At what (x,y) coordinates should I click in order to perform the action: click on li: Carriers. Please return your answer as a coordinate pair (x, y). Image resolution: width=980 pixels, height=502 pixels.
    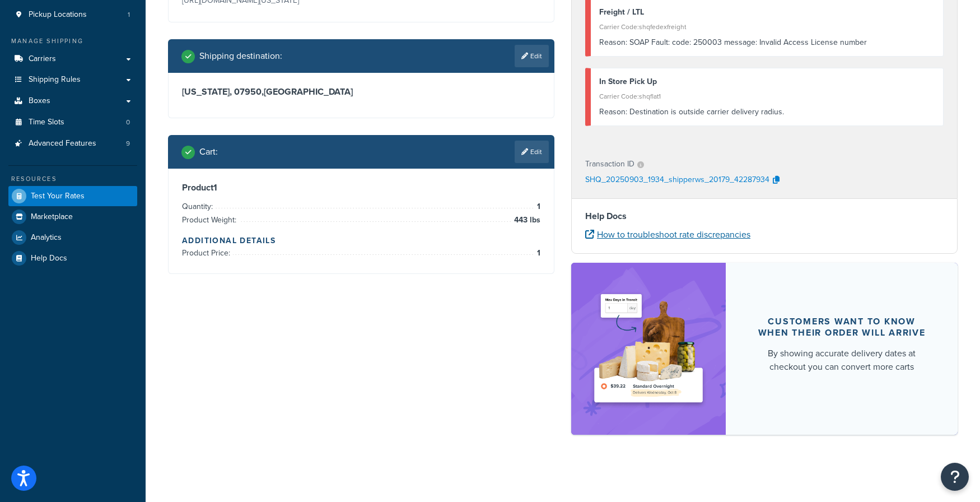
    Looking at the image, I should click on (73, 59).